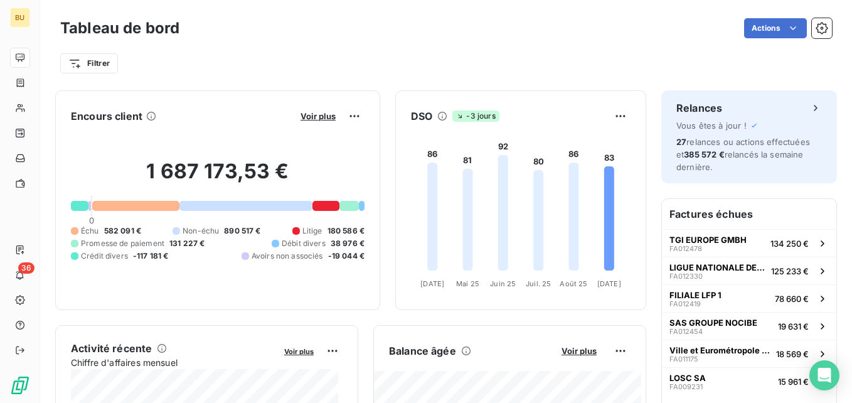  What do you see at coordinates (26, 268) in the screenshot?
I see `span: 36` at bounding box center [26, 268].